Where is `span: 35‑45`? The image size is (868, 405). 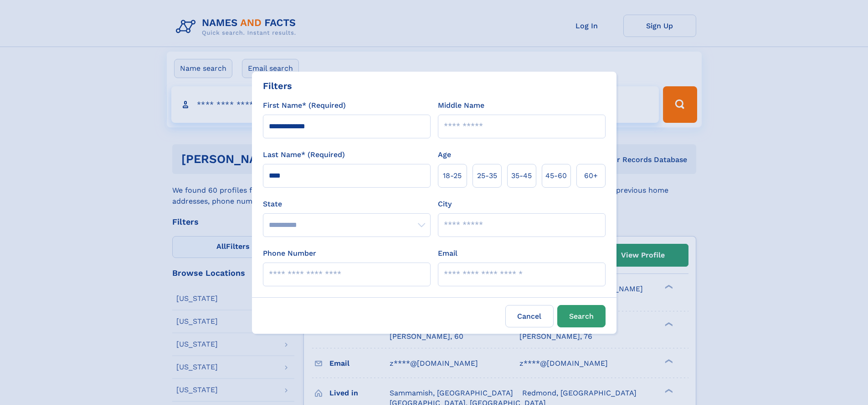 span: 35‑45 is located at coordinates (522, 176).